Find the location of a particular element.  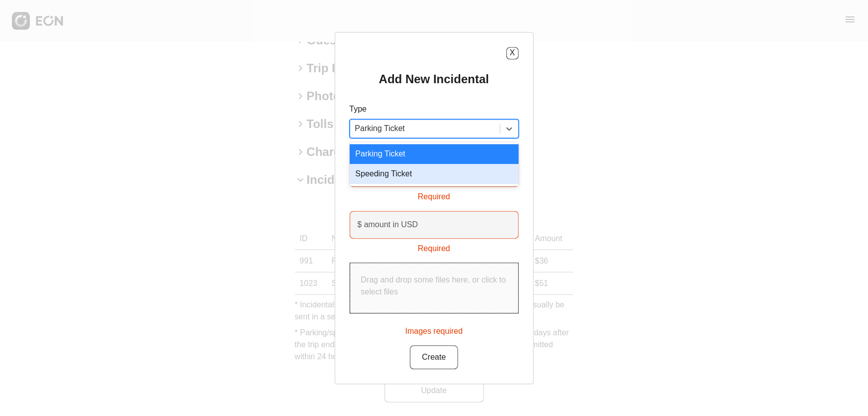

button: X is located at coordinates (513, 53).